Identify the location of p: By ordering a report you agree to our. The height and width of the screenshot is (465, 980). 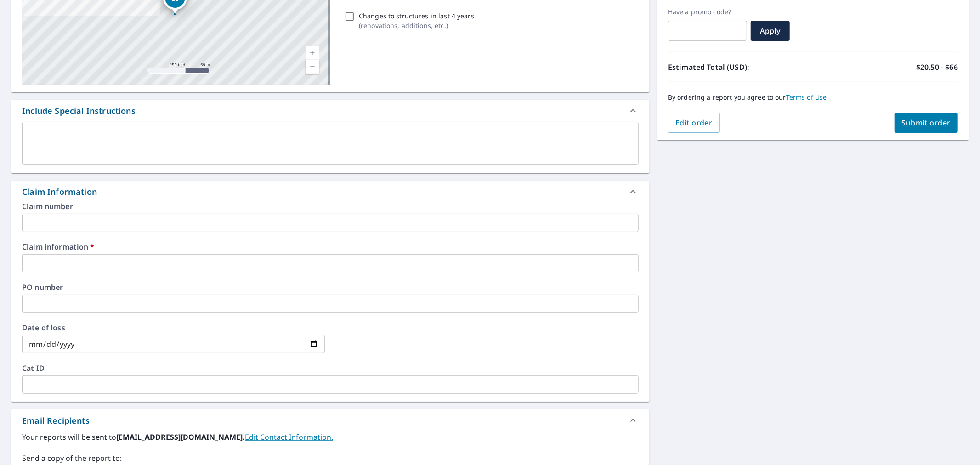
(813, 97).